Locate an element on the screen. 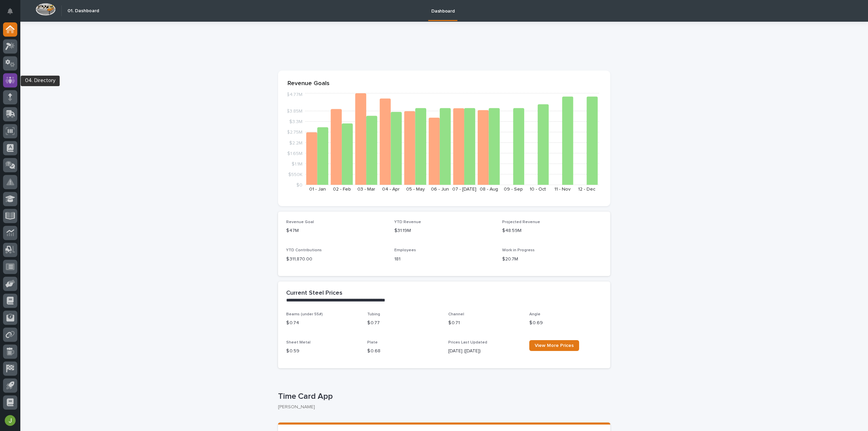 The height and width of the screenshot is (431, 868). span: View More Prices is located at coordinates (554, 346).